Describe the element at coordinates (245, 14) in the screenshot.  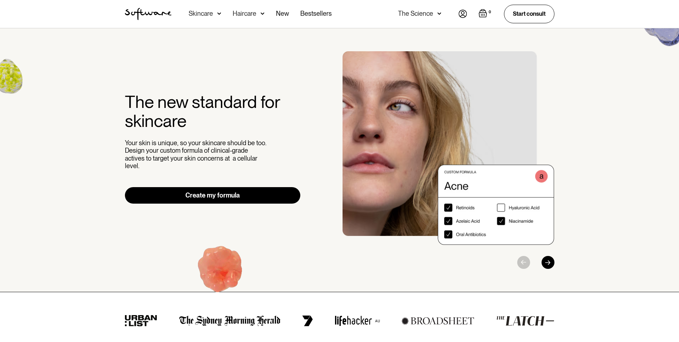
I see `div: Haircare` at that location.